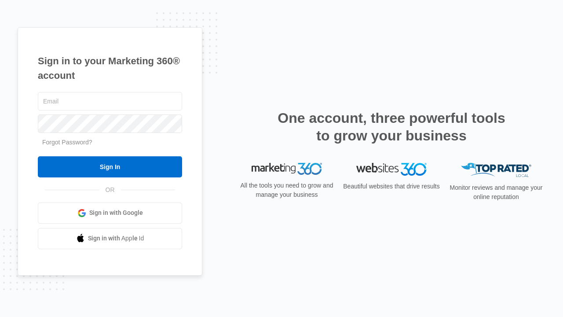  Describe the element at coordinates (287, 190) in the screenshot. I see `p: All the tools you need to grow and manage your business` at that location.